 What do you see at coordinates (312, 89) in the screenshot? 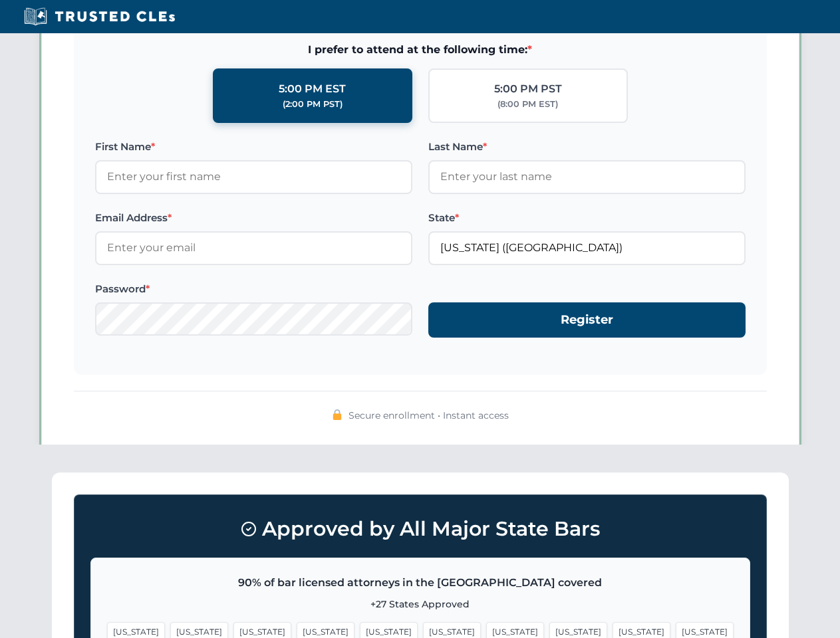
I see `div: 5:00 PM EST` at bounding box center [312, 89].